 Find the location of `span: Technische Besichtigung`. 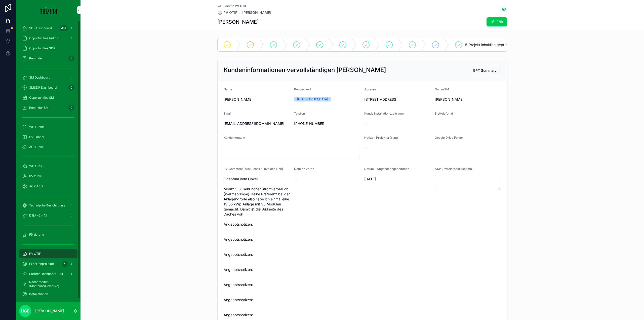

span: Technische Besichtigung is located at coordinates (47, 205).